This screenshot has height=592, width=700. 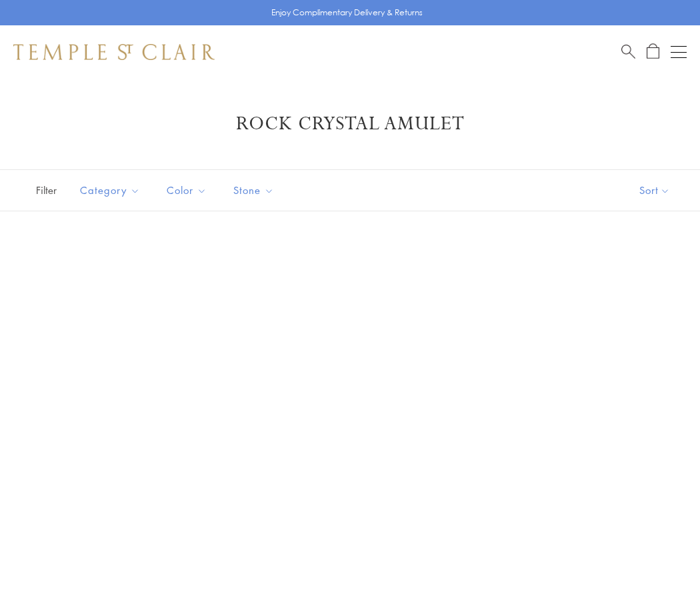 What do you see at coordinates (628, 52) in the screenshot?
I see `a: Search` at bounding box center [628, 52].